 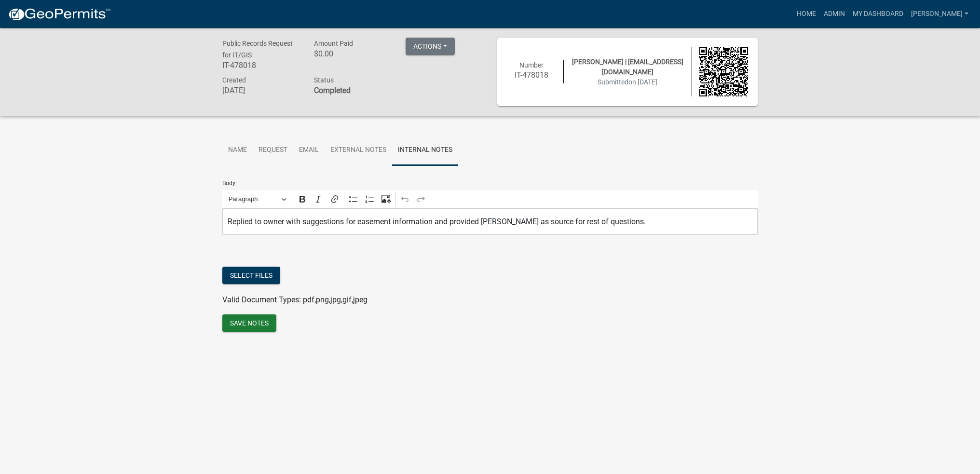 I want to click on a: Internal Notes, so click(x=425, y=150).